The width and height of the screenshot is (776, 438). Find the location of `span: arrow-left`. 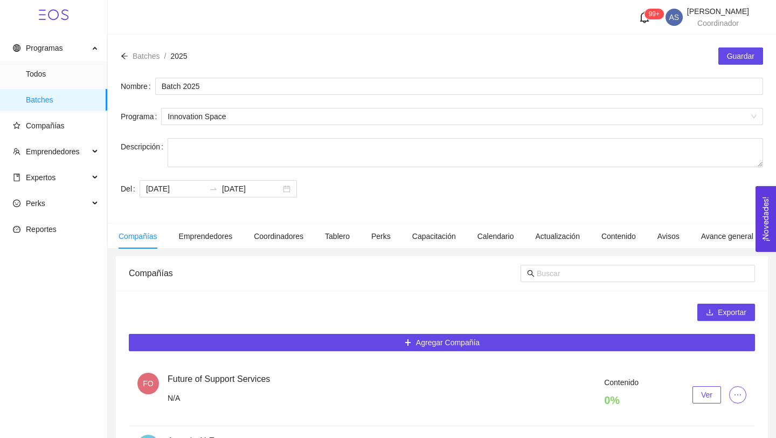

span: arrow-left is located at coordinates (125, 56).